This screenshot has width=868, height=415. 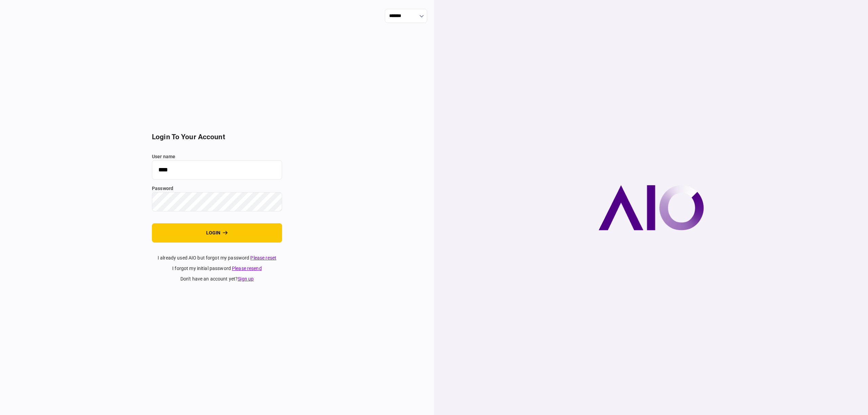 I want to click on input: user name, so click(x=217, y=170).